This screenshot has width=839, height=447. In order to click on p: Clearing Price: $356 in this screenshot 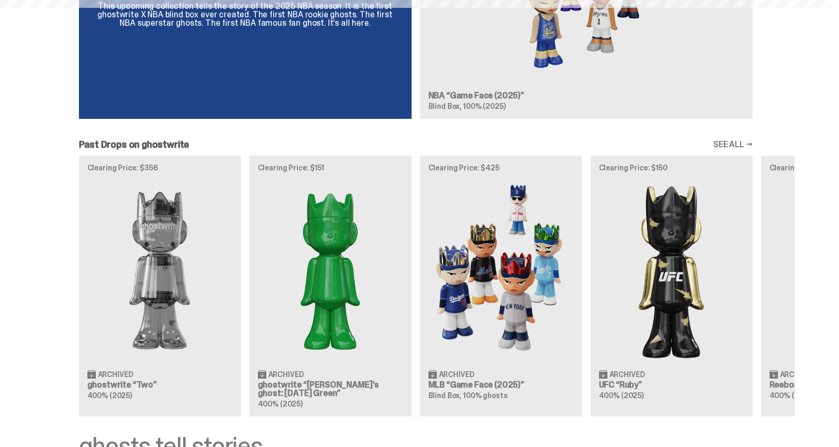, I will do `click(160, 168)`.